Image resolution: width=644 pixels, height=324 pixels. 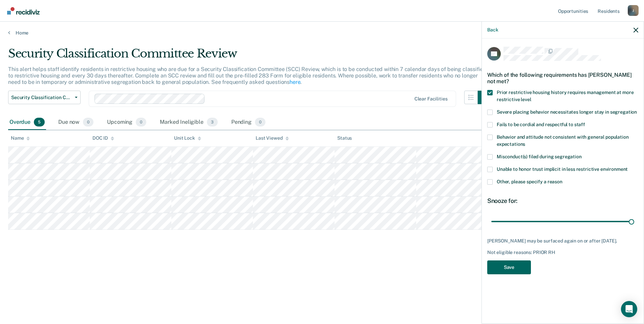 What do you see at coordinates (247, 75) in the screenshot?
I see `p: This alert helps staff identify residents in restrictive housing who are due for a Security Class...` at bounding box center [247, 75].